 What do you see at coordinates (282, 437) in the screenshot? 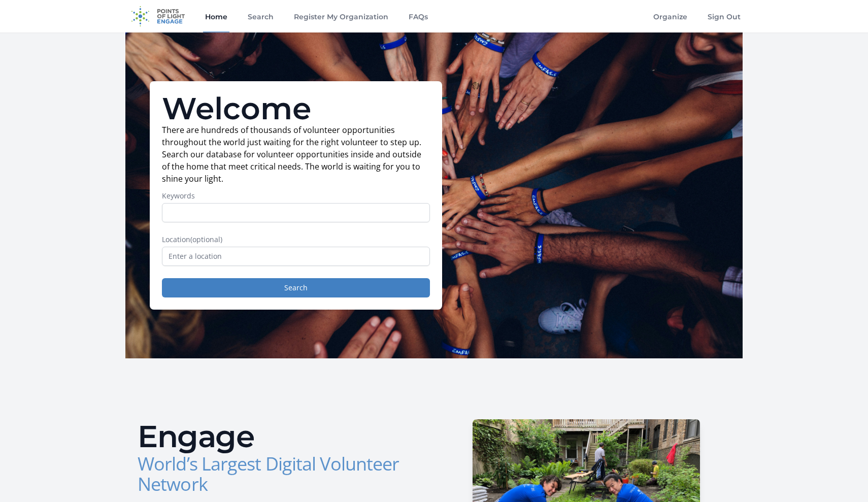
I see `h2: Engage` at bounding box center [282, 437].